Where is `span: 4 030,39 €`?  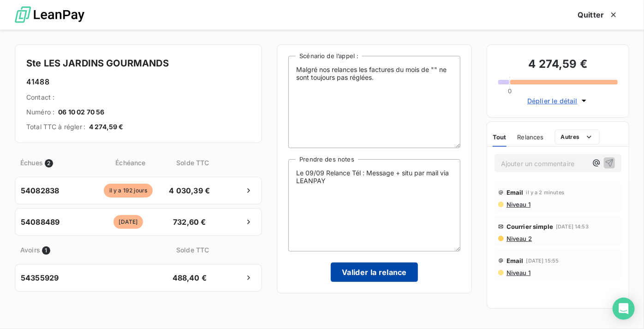
span: 4 030,39 € is located at coordinates (189, 190).